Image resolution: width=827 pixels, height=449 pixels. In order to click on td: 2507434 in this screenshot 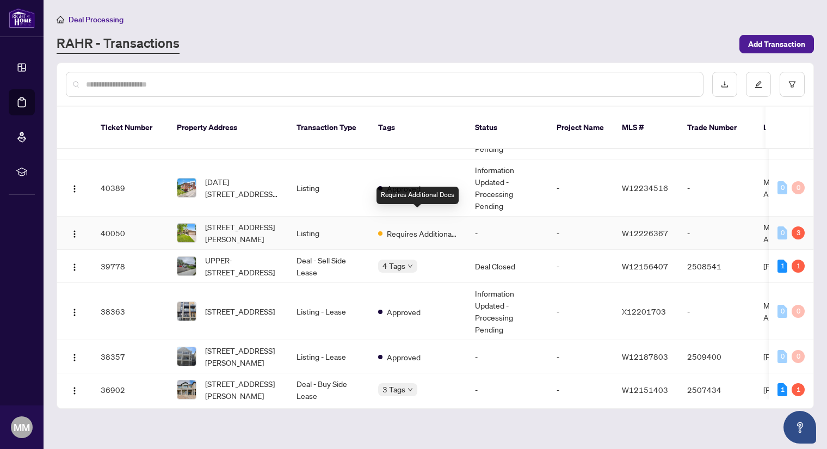, I will do `click(716, 389)`.